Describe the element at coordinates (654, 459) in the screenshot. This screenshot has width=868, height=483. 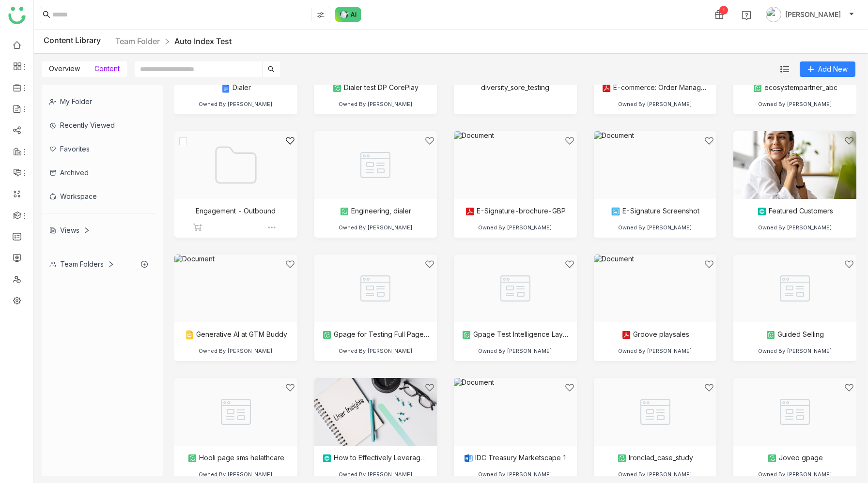
I see `div: Ironclad_case_study` at that location.